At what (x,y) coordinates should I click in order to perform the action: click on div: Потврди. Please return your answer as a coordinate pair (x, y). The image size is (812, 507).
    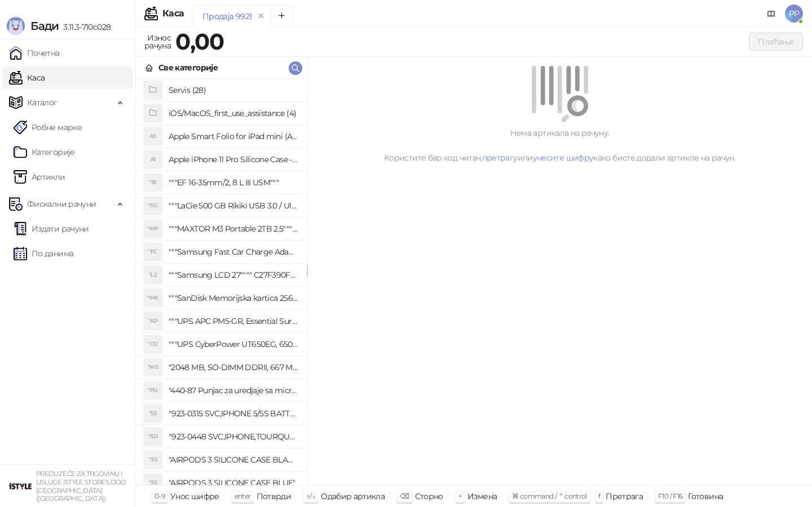
    Looking at the image, I should click on (274, 496).